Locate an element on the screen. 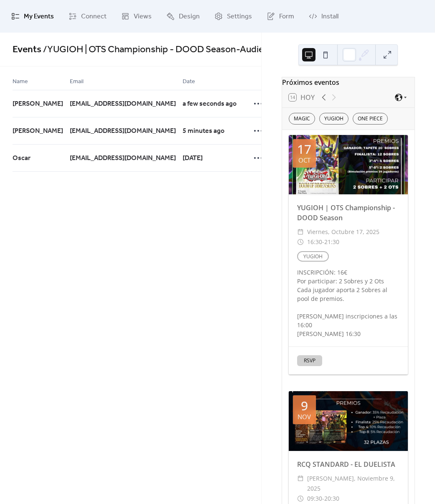 This screenshot has width=435, height=504. div: ONE PIECE is located at coordinates (370, 119).